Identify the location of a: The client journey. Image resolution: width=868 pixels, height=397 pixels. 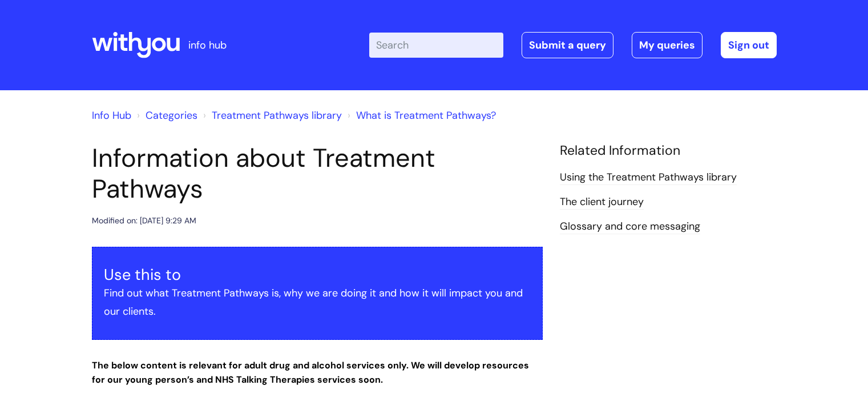
(601, 202).